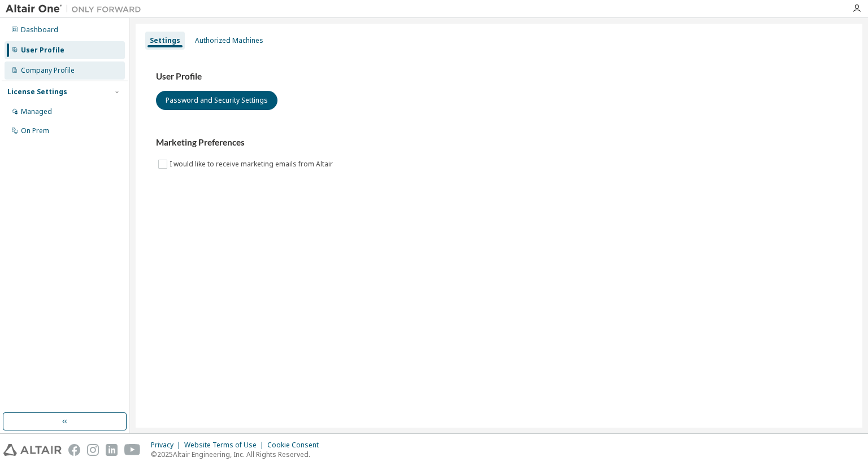 The height and width of the screenshot is (466, 868). Describe the element at coordinates (226, 446) in the screenshot. I see `div: Website Terms of Use` at that location.